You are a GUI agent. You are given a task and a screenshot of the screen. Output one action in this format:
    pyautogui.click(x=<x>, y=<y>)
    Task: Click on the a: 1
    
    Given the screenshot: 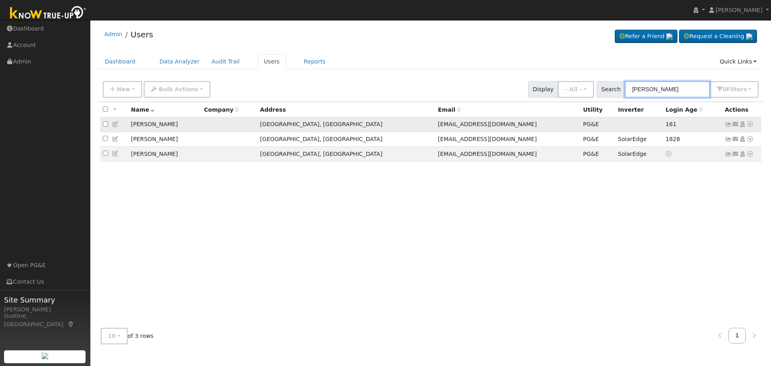 What is the action you would take?
    pyautogui.click(x=737, y=335)
    